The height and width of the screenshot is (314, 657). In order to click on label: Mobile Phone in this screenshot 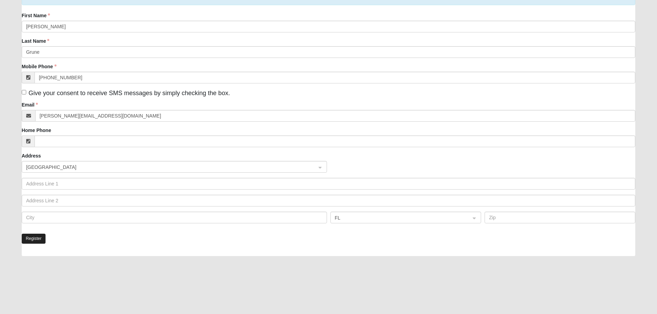, I will do `click(39, 67)`.